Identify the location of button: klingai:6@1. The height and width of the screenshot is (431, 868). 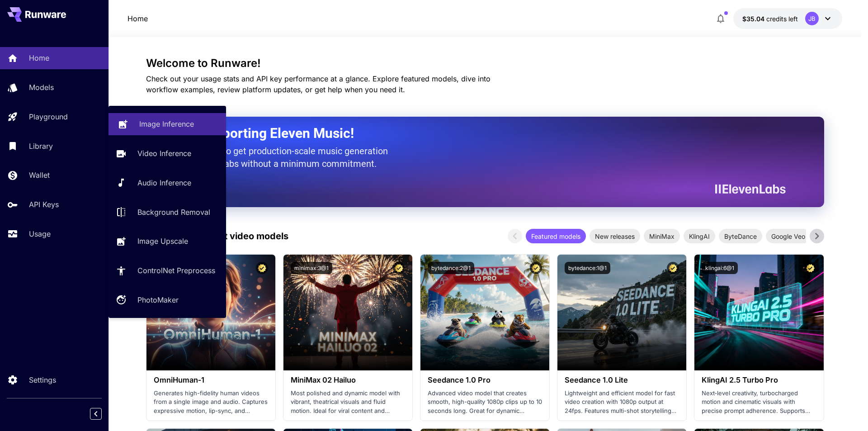
(720, 268).